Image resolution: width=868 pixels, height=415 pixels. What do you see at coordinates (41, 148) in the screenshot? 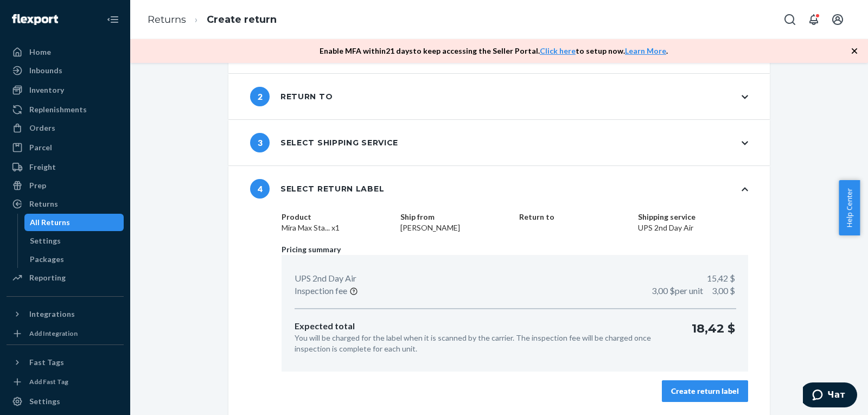
I see `div: Parcel` at bounding box center [41, 148].